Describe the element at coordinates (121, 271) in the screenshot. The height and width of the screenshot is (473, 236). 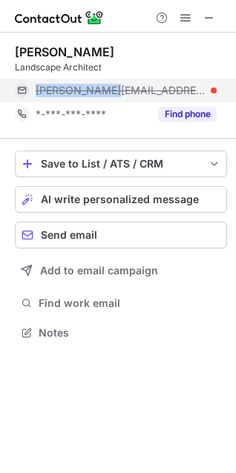
I see `button: Add to email campaign` at that location.